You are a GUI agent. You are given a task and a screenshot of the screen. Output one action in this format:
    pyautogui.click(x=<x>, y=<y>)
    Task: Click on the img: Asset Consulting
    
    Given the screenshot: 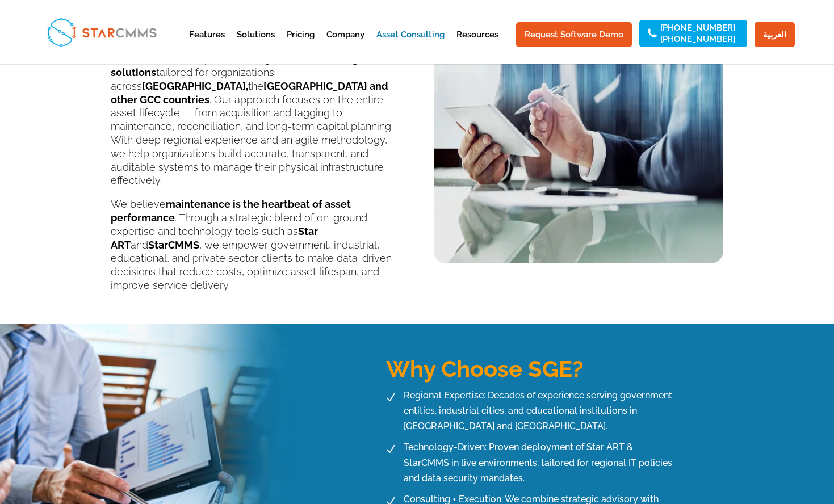 What is the action you would take?
    pyautogui.click(x=578, y=135)
    